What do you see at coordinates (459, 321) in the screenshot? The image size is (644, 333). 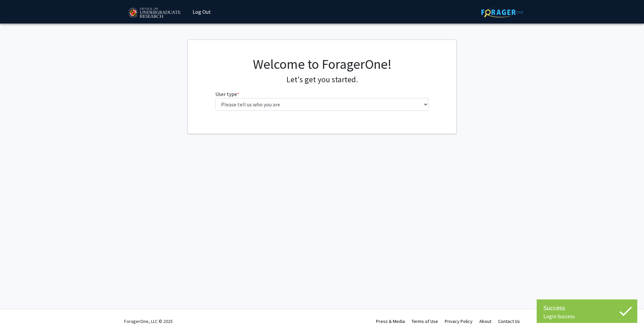 I see `a: Privacy Policy` at bounding box center [459, 321].